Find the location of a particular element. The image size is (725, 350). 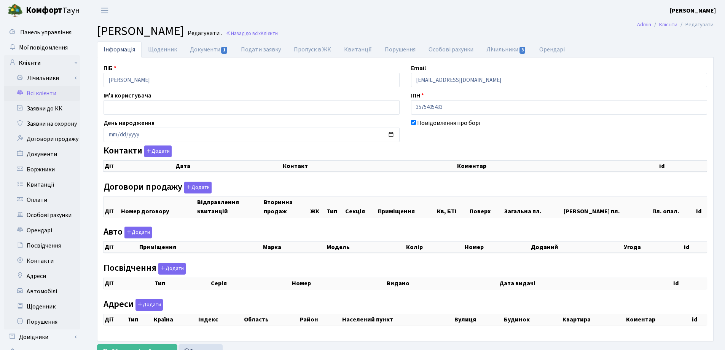

button: Контакти is located at coordinates (158, 151).